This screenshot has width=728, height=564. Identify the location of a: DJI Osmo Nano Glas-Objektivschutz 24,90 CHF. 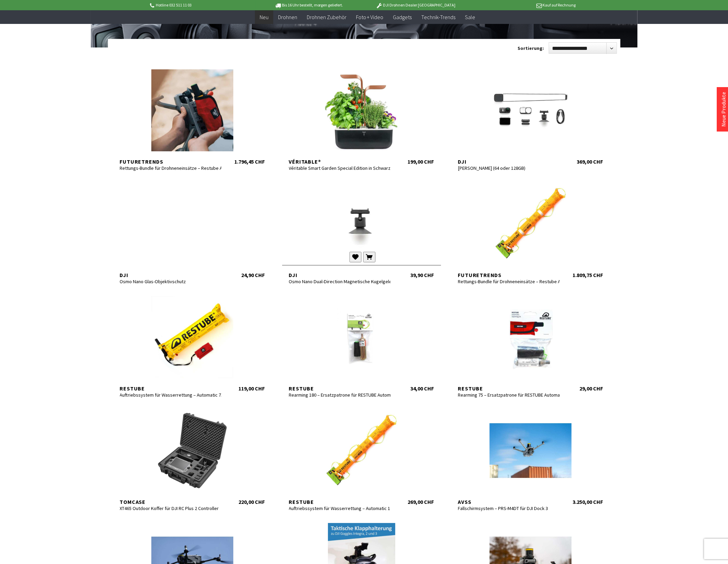
(192, 230).